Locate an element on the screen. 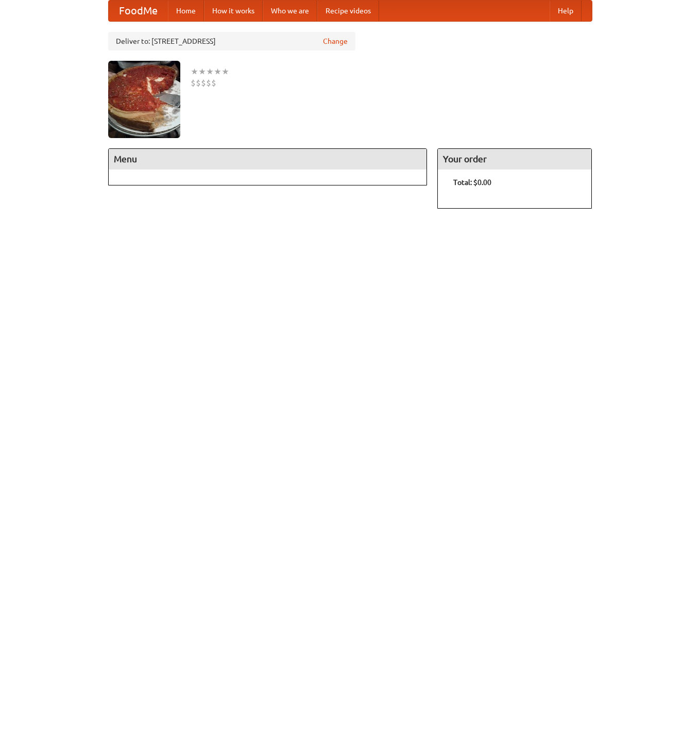 The image size is (700, 729). img: angular.jpg is located at coordinates (145, 99).